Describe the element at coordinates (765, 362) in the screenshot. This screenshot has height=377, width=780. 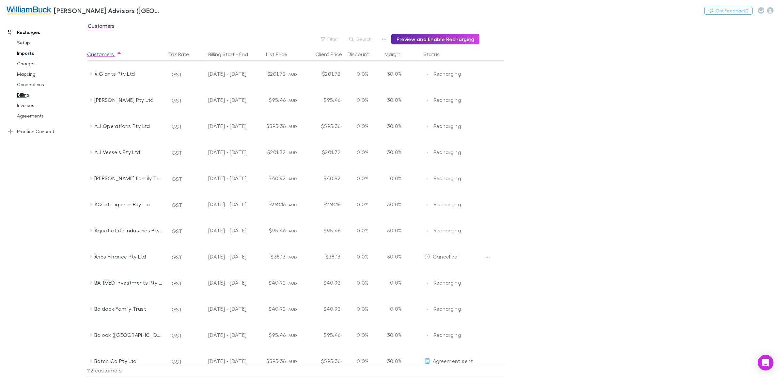
I see `div: Open Intercom Messenger` at that location.